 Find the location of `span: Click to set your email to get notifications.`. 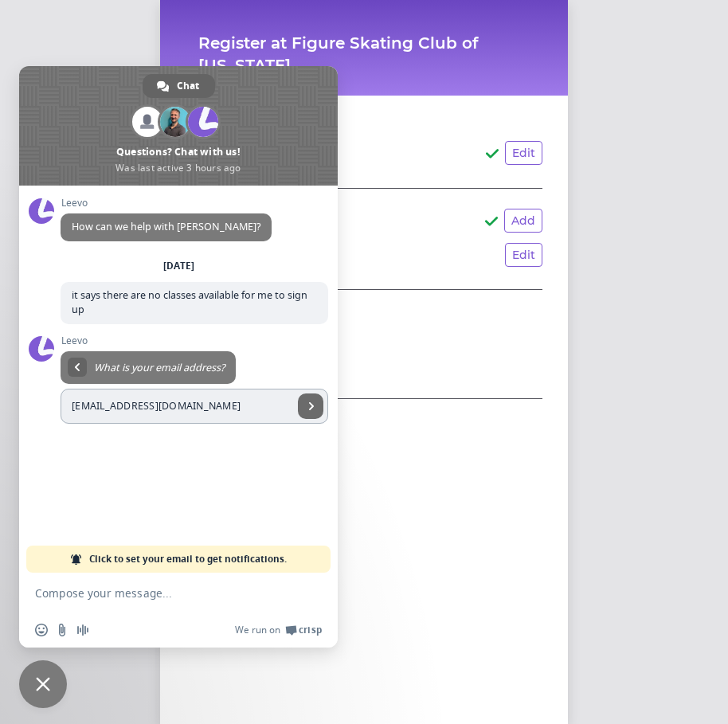

span: Click to set your email to get notifications. is located at coordinates (188, 559).